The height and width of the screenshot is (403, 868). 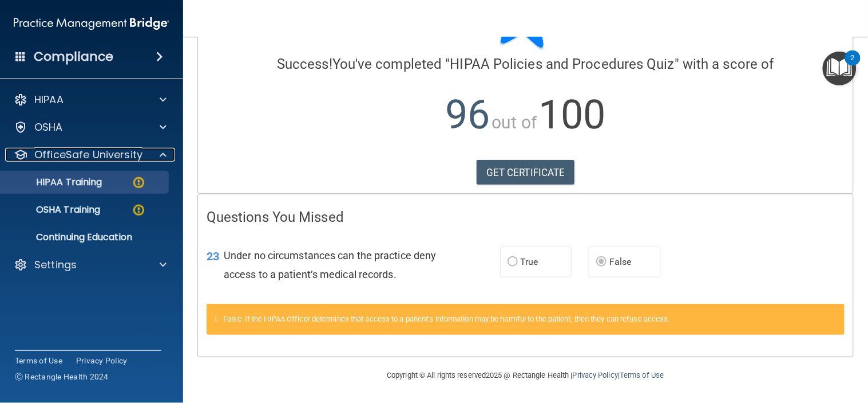 I want to click on span: 23, so click(x=213, y=256).